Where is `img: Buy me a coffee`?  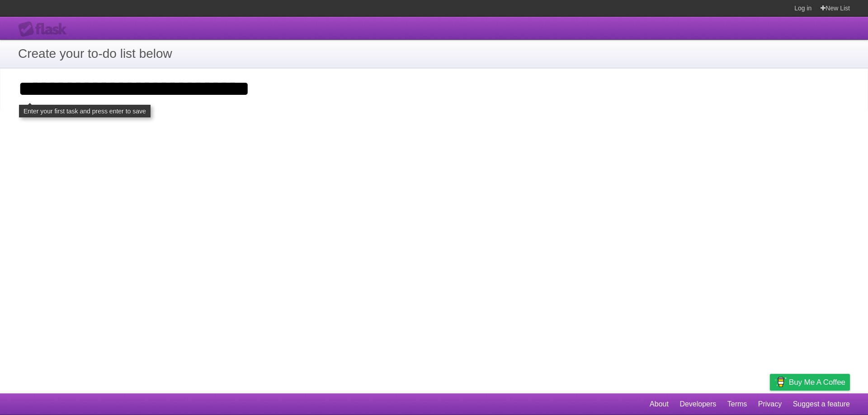 img: Buy me a coffee is located at coordinates (780, 382).